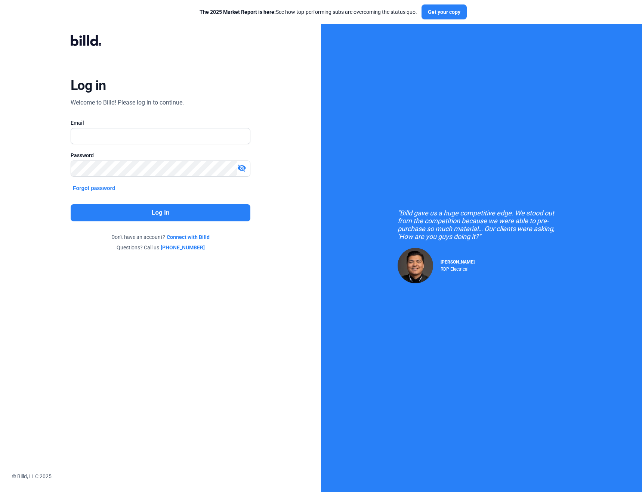 This screenshot has width=642, height=492. What do you see at coordinates (94, 188) in the screenshot?
I see `button: Forgot password` at bounding box center [94, 188].